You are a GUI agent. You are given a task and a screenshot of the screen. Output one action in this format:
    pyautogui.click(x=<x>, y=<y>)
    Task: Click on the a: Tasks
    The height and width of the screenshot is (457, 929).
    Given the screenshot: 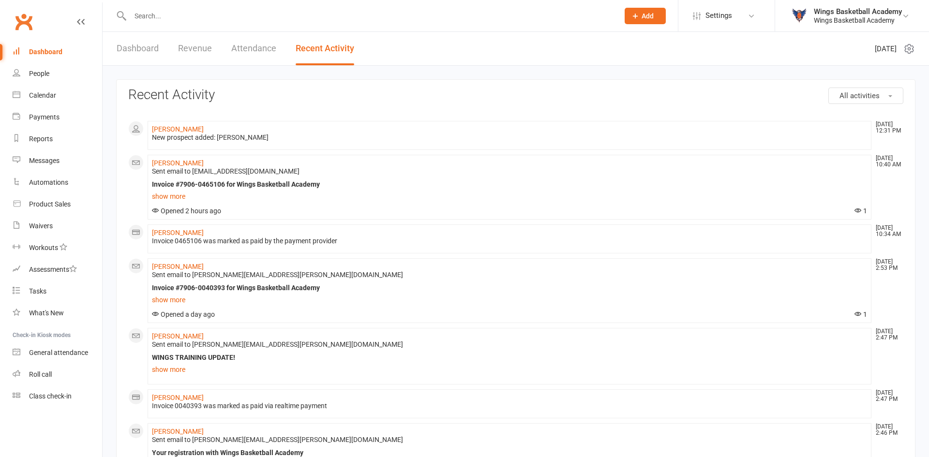 What is the action you would take?
    pyautogui.click(x=57, y=291)
    